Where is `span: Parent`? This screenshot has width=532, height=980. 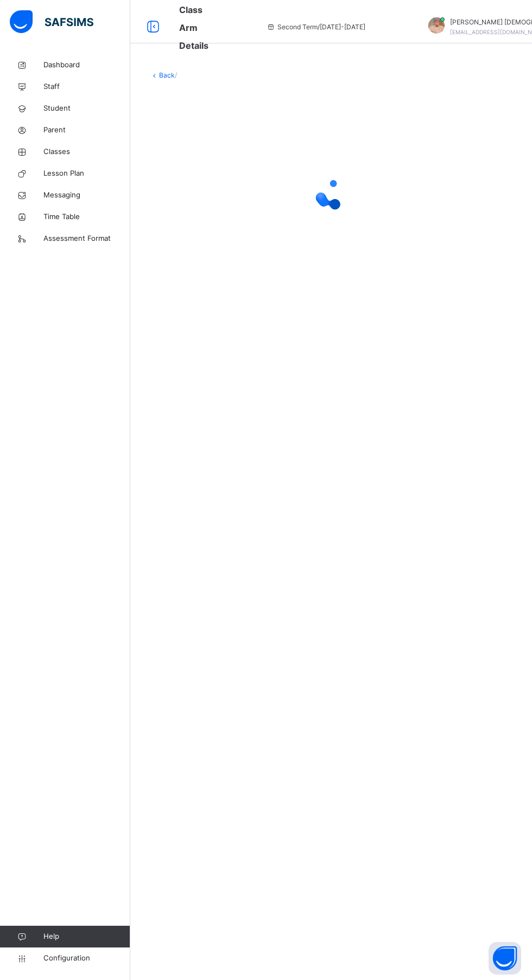 span: Parent is located at coordinates (87, 131).